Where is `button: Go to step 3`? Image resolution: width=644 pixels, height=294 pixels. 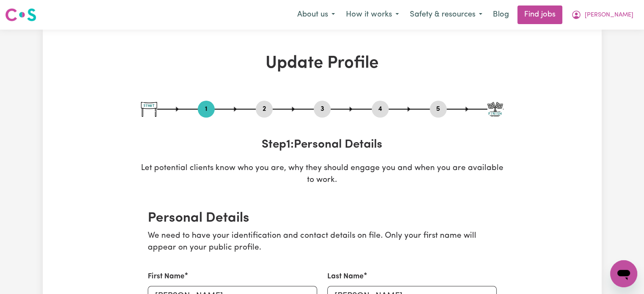
button: Go to step 3 is located at coordinates (322, 109).